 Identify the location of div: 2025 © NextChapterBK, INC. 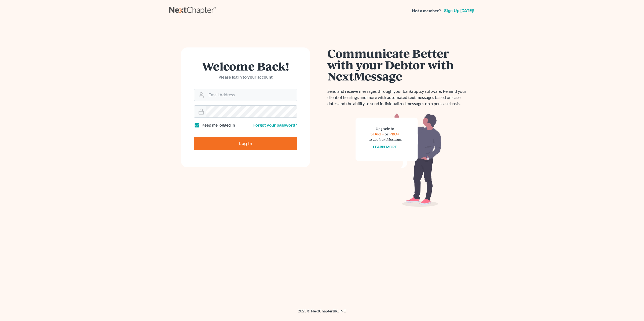
(322, 313).